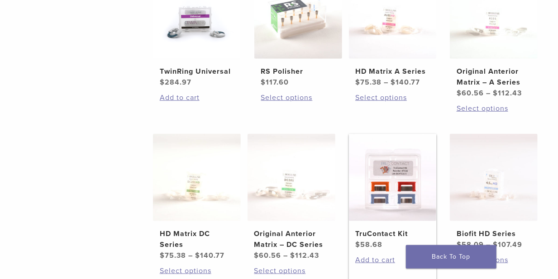 The height and width of the screenshot is (279, 558). Describe the element at coordinates (392, 260) in the screenshot. I see `a: Add to cart: “TruContact Kit”` at that location.